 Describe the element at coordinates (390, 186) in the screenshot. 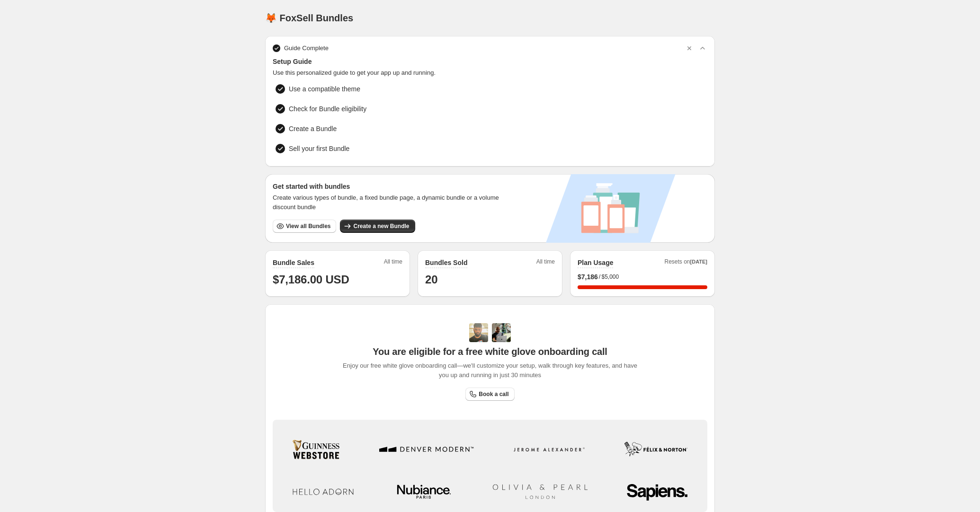

I see `h3: Get started with bundles` at that location.